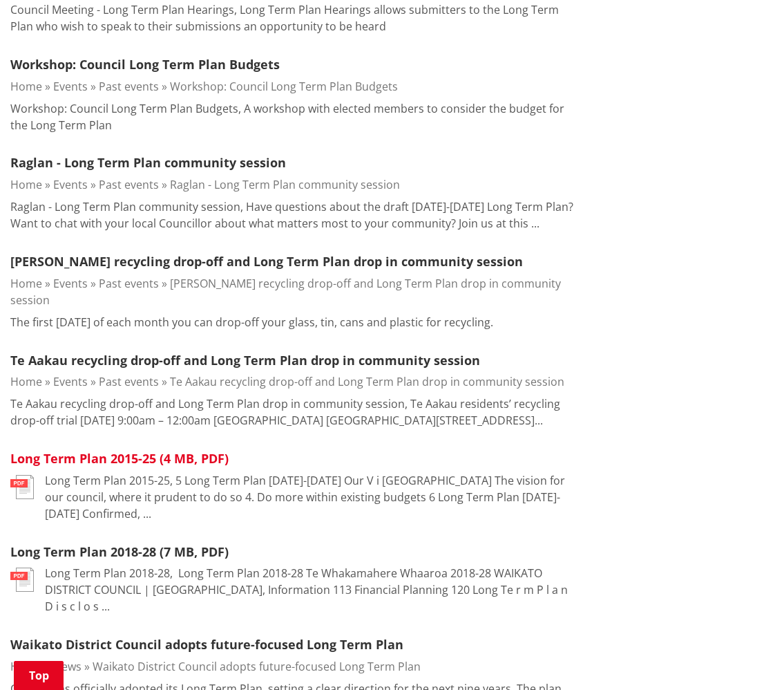  What do you see at coordinates (294, 116) in the screenshot?
I see `p: Workshop: Council Long Term Plan Budgets, A workshop with elected members to consider the budget ...` at bounding box center [294, 116].